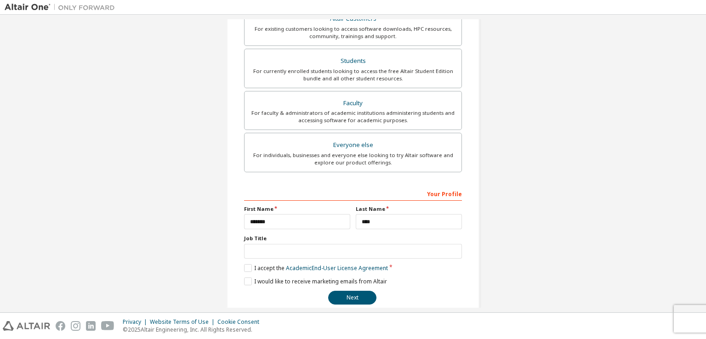  Describe the element at coordinates (353, 159) in the screenshot. I see `div: For individuals, businesses and everyone else looking to try Altair software and explore our prod...` at that location.